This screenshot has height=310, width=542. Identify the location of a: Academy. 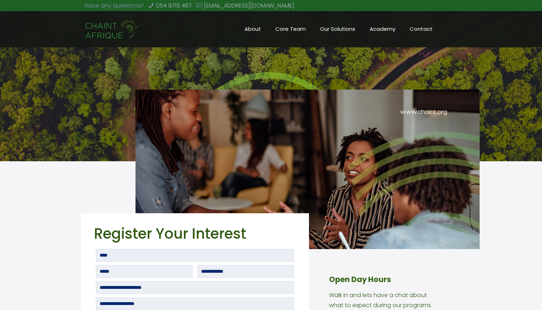
(382, 29).